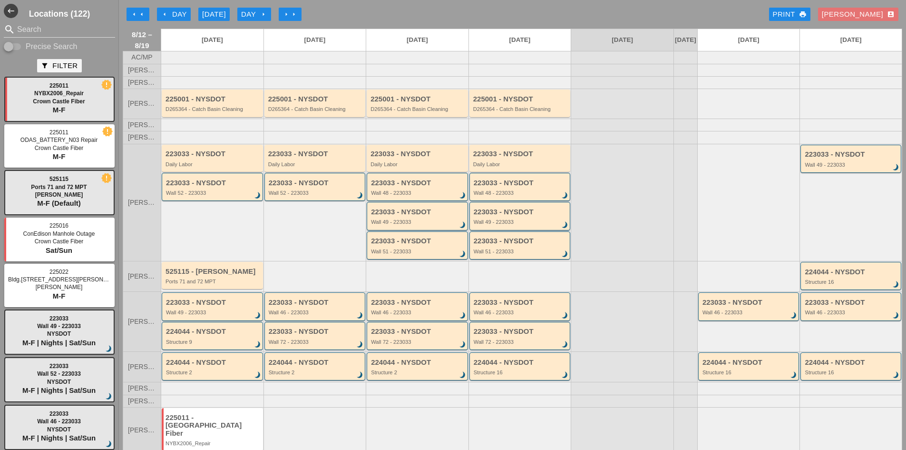 This screenshot has height=450, width=906. Describe the element at coordinates (59, 179) in the screenshot. I see `span: 525115` at that location.